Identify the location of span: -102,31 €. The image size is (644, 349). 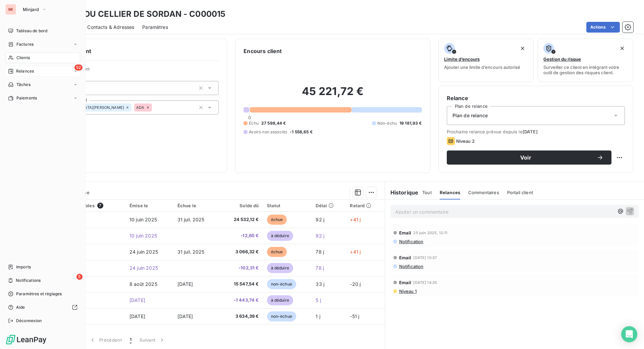
(241, 268).